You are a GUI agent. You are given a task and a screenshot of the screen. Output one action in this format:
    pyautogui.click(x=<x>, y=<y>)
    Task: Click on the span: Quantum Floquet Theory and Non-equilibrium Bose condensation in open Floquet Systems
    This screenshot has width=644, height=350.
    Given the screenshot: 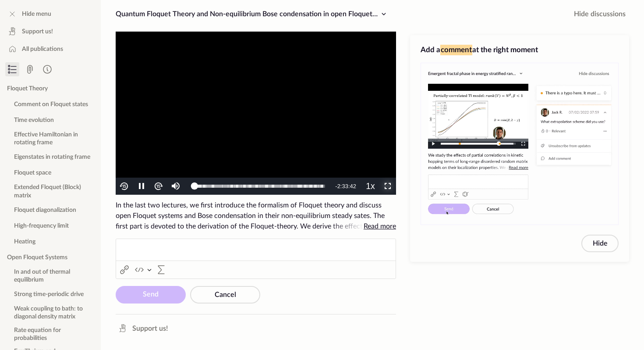 What is the action you would take?
    pyautogui.click(x=258, y=14)
    